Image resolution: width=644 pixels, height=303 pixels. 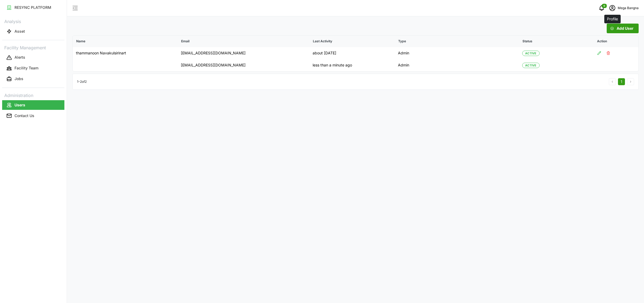 What do you see at coordinates (24, 115) in the screenshot?
I see `p: Contact Us` at bounding box center [24, 115].